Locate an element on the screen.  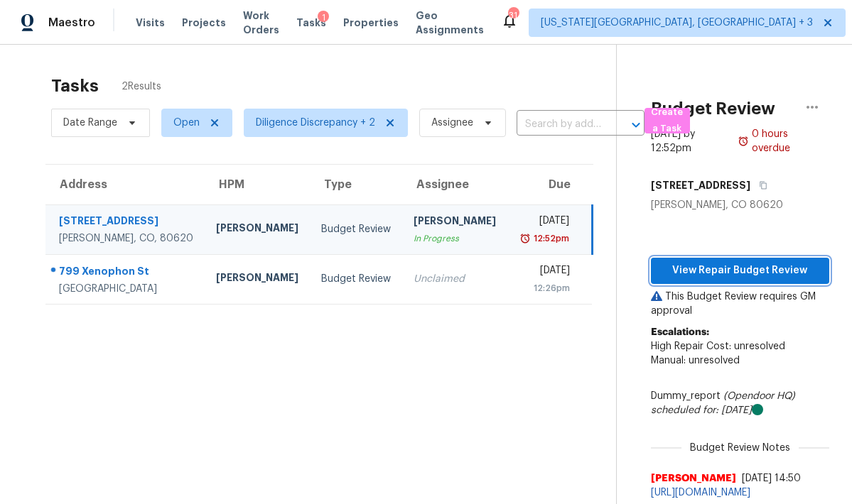
span: High Repair Cost: unresolved is located at coordinates (717, 347).